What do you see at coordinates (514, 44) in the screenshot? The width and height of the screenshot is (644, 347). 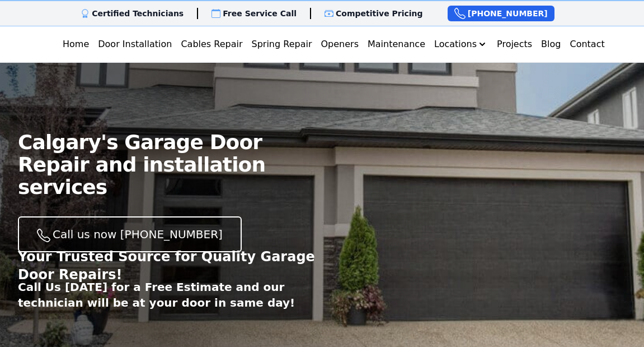 I see `a: Projects` at bounding box center [514, 44].